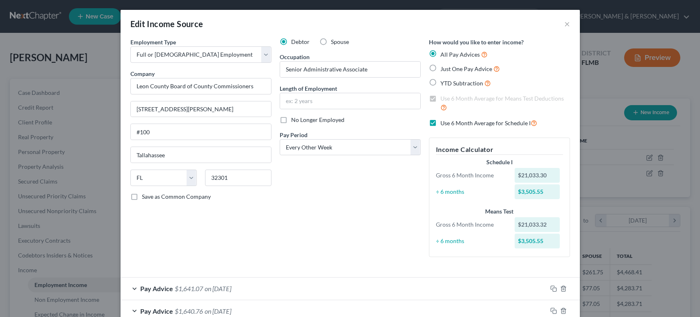  I want to click on input: Enter zip..., so click(238, 178).